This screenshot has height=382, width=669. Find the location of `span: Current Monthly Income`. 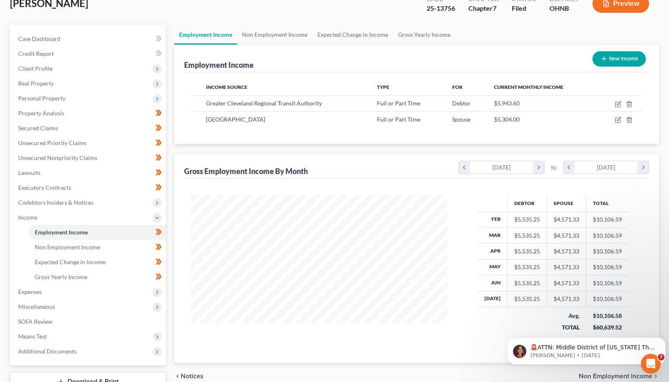

span: Current Monthly Income is located at coordinates (528, 87).